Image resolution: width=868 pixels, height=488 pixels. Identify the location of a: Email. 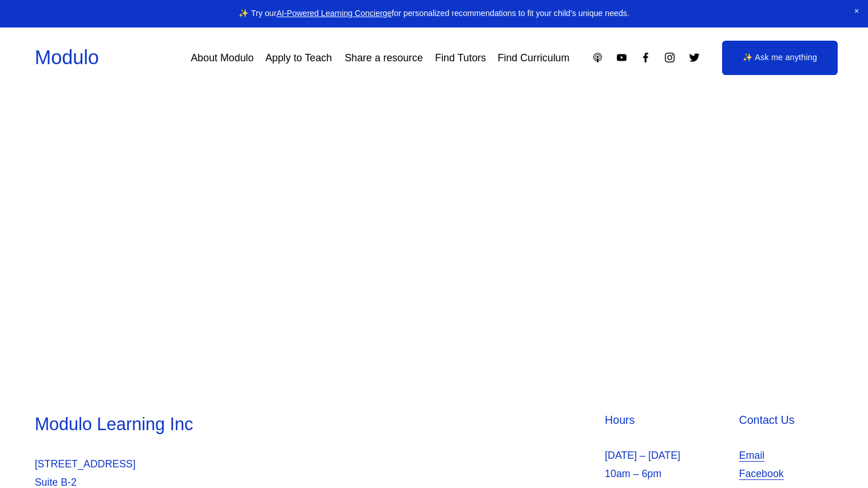
(752, 455).